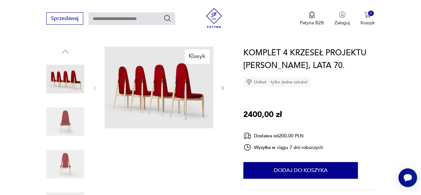  What do you see at coordinates (367, 23) in the screenshot?
I see `p: Koszyk` at bounding box center [367, 23].